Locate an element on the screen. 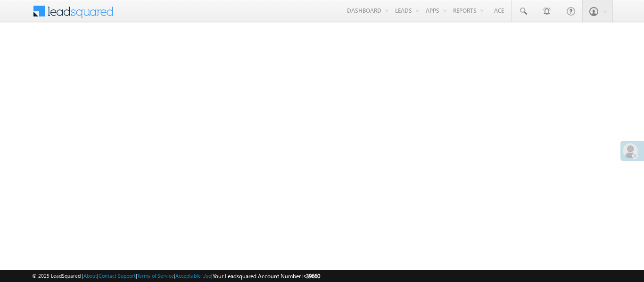 Image resolution: width=644 pixels, height=282 pixels. a: Contact Support is located at coordinates (117, 275).